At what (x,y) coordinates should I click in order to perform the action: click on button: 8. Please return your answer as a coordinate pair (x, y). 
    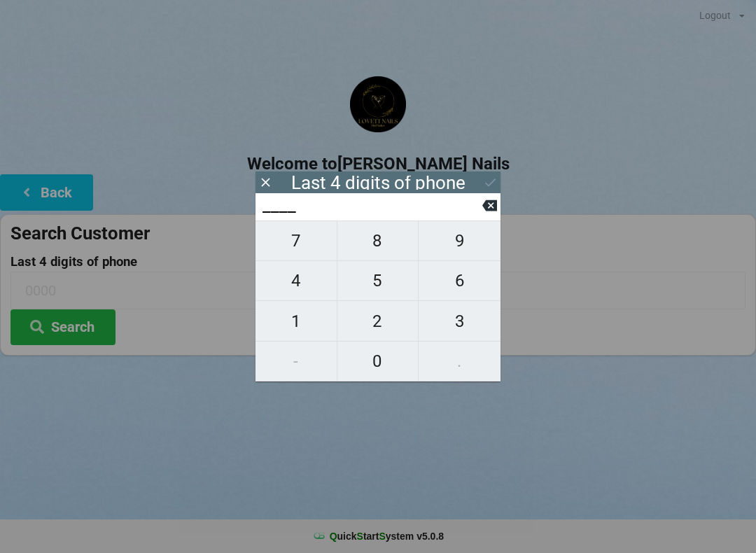
    Looking at the image, I should click on (378, 241).